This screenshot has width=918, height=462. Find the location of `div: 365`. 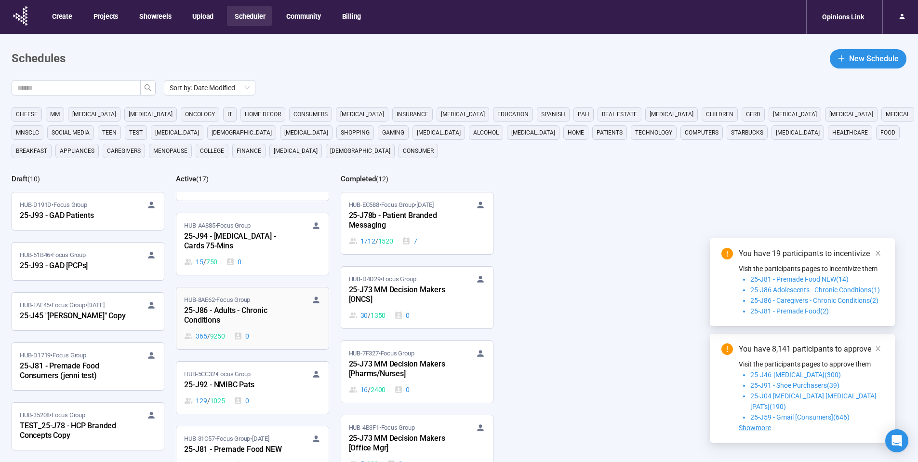

div: 365 is located at coordinates (204, 336).